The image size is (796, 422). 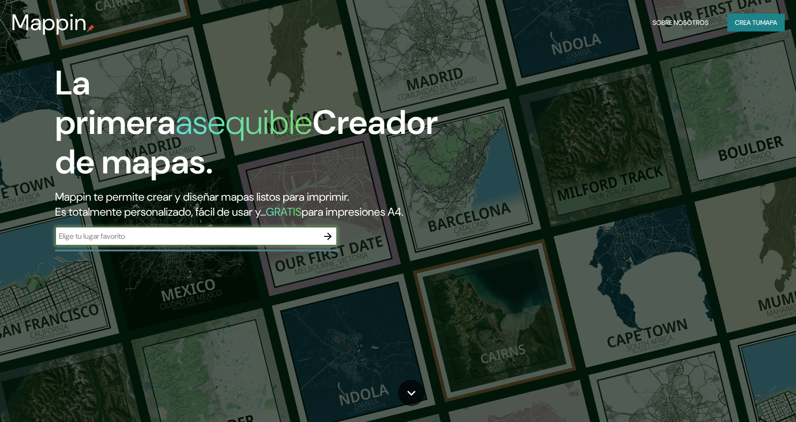 I want to click on font: mapa, so click(x=768, y=23).